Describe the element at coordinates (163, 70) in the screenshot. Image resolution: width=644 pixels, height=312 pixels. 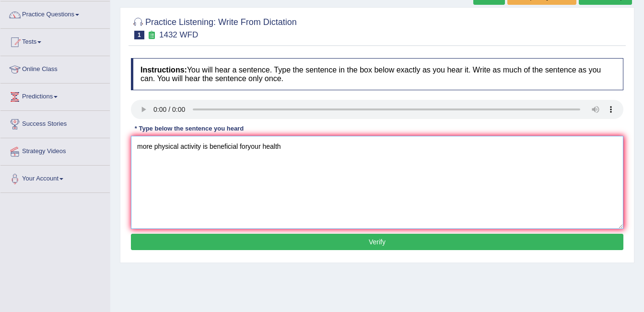
I see `b: Instructions:` at that location.